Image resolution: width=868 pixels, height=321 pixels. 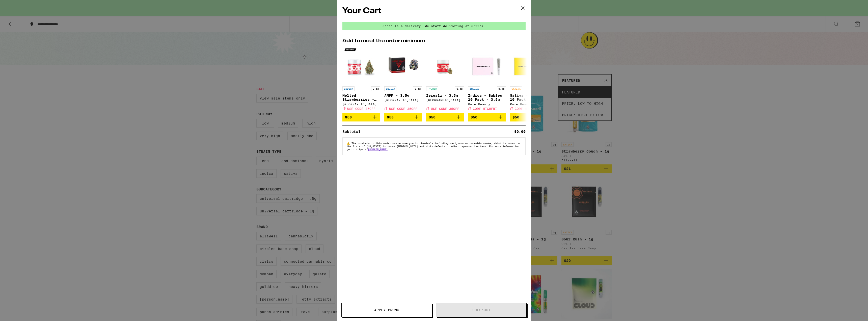 What do you see at coordinates (529, 97) in the screenshot?
I see `p: Sativa - Babies 10 Pack - 3.5g` at bounding box center [529, 97].